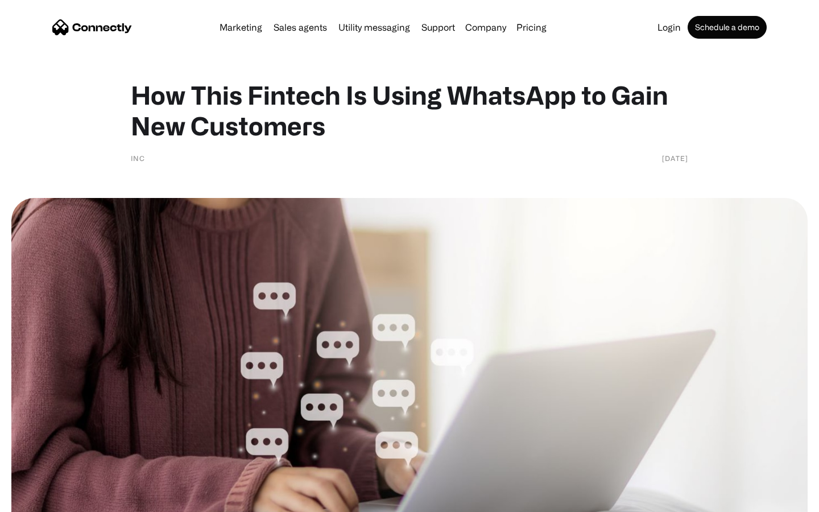  What do you see at coordinates (300, 27) in the screenshot?
I see `a: Sales agents` at bounding box center [300, 27].